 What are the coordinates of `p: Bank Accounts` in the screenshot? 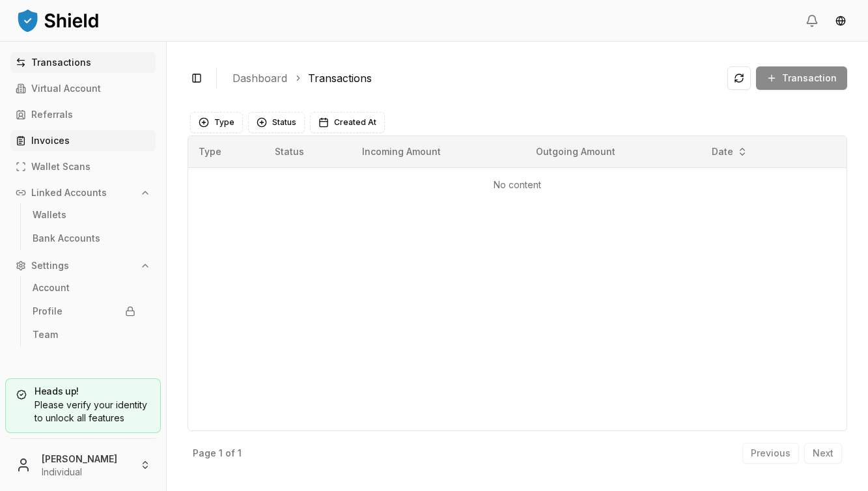 It's located at (66, 239).